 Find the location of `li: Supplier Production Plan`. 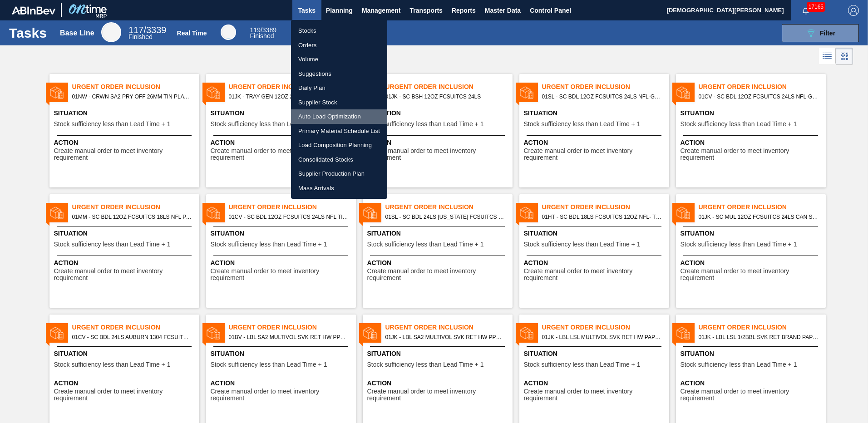

li: Supplier Production Plan is located at coordinates (339, 174).